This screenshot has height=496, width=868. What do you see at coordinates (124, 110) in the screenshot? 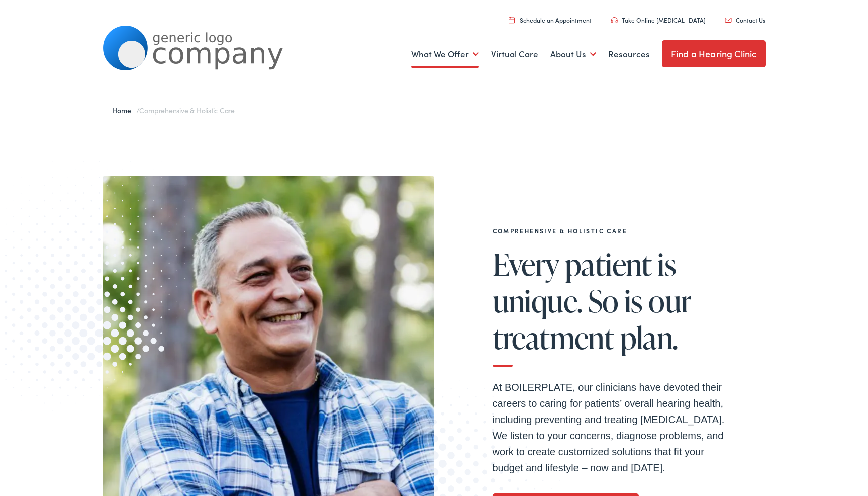
I see `a: Home` at bounding box center [124, 110].